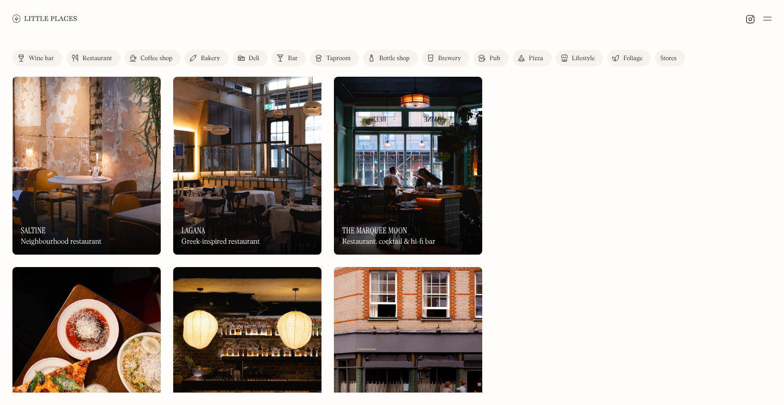 This screenshot has width=784, height=405. Describe the element at coordinates (408, 165) in the screenshot. I see `a: The Marquee MoonThe Marquee MoonThe Marquee MoonRestaurant, cocktail & hi-fi bar` at that location.